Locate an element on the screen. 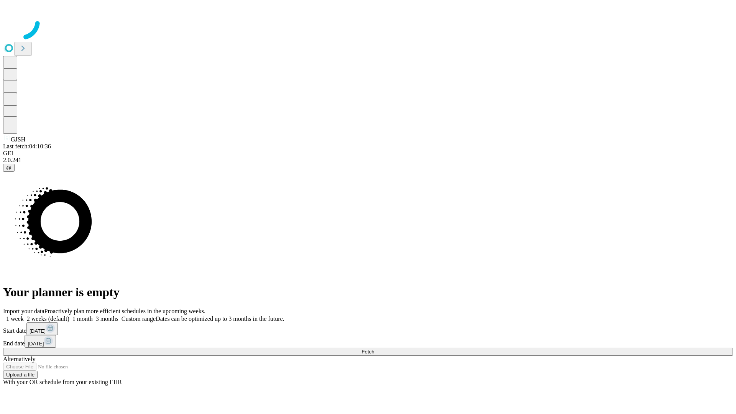 Image resolution: width=736 pixels, height=414 pixels. span: 2 weeks (default) is located at coordinates (48, 319).